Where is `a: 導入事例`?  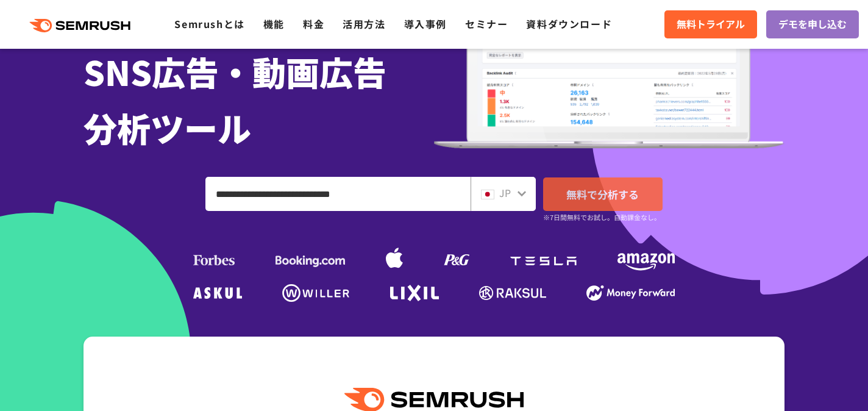
a: 導入事例 is located at coordinates (425, 24).